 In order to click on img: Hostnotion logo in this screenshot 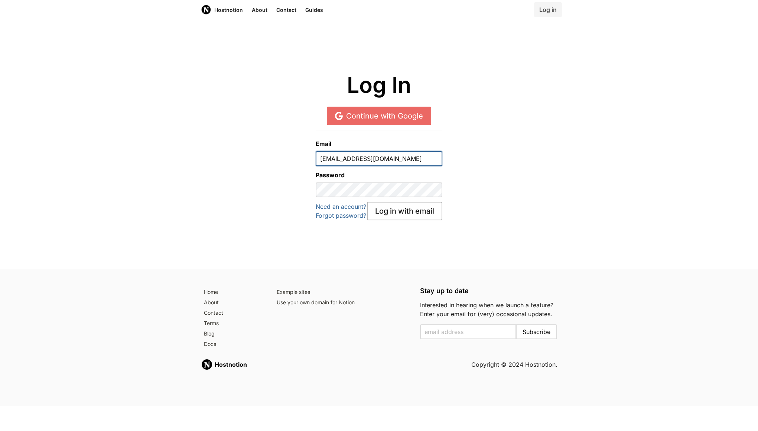, I will do `click(207, 364)`.